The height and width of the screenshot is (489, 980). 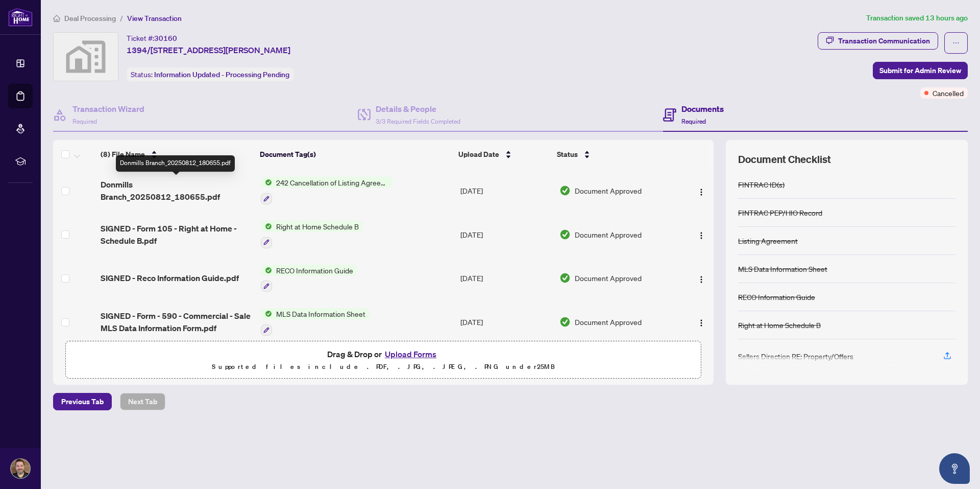 I want to click on span: SIGNED - Form - 590 - Commercial - Sale MLS Data Information Form.pdf, so click(x=176, y=322).